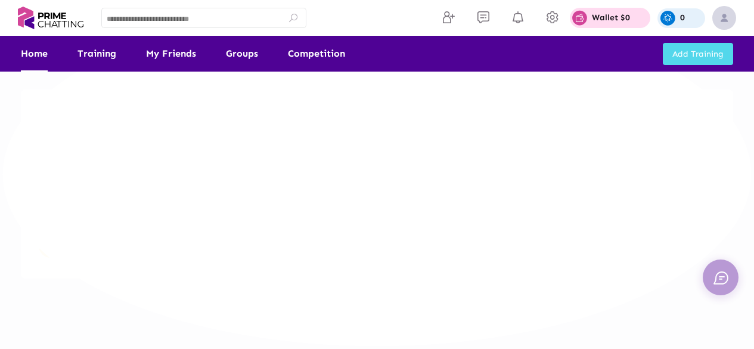 The image size is (754, 349). What do you see at coordinates (34, 54) in the screenshot?
I see `a: Home` at bounding box center [34, 54].